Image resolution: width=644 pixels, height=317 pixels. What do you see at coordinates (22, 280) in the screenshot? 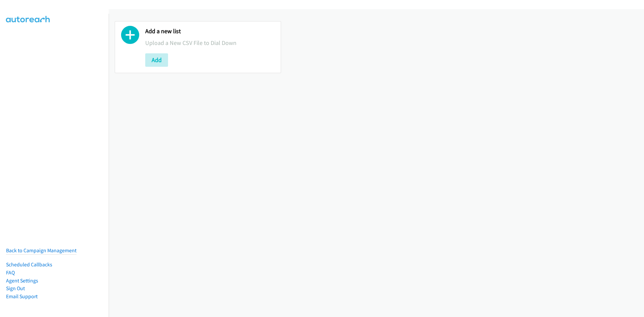
I see `a: Agent Settings` at bounding box center [22, 280].